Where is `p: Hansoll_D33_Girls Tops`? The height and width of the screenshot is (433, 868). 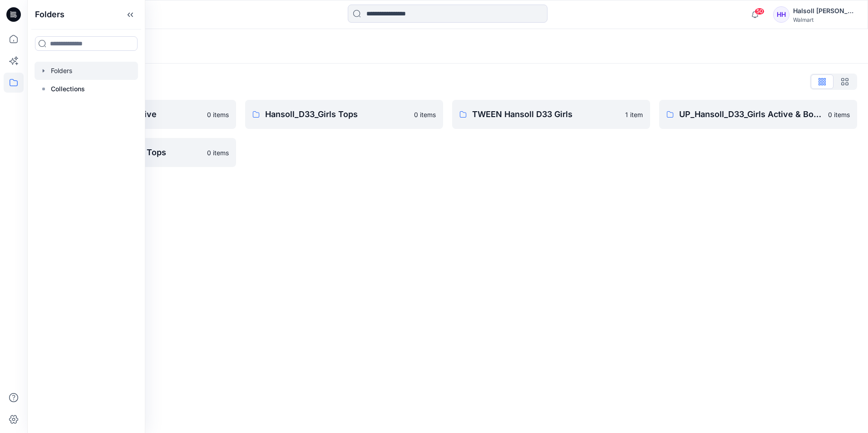
p: Hansoll_D33_Girls Tops is located at coordinates (337, 115).